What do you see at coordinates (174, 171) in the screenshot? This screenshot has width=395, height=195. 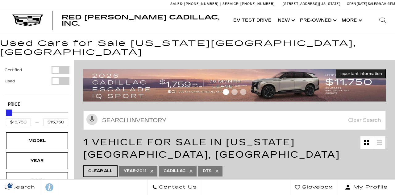 I see `span: Cadillac` at bounding box center [174, 171].